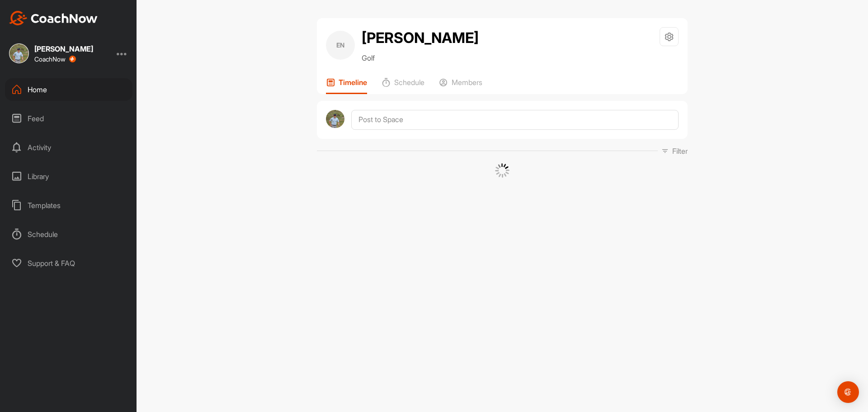  I want to click on p: Timeline, so click(352, 82).